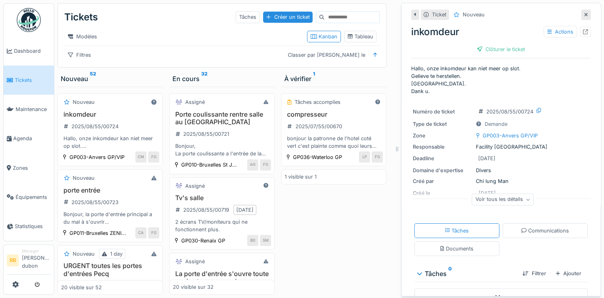 The image size is (604, 298). I want to click on h3: compresseur, so click(334, 114).